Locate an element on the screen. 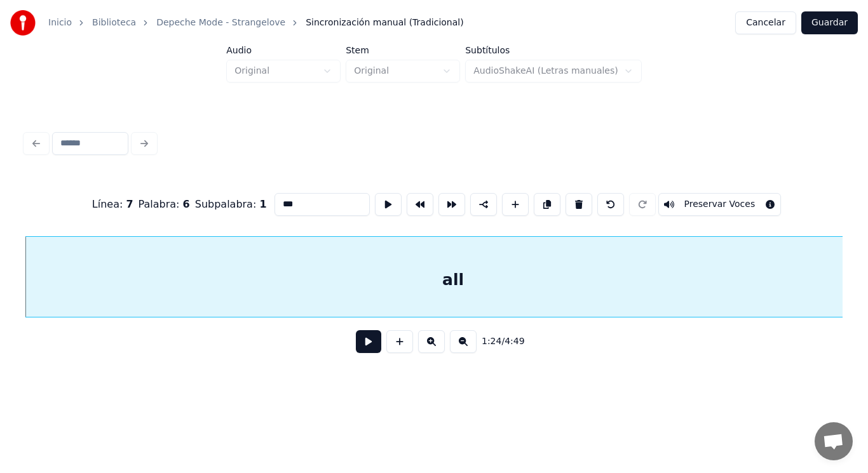 Image resolution: width=868 pixels, height=473 pixels. img: youka is located at coordinates (23, 23).